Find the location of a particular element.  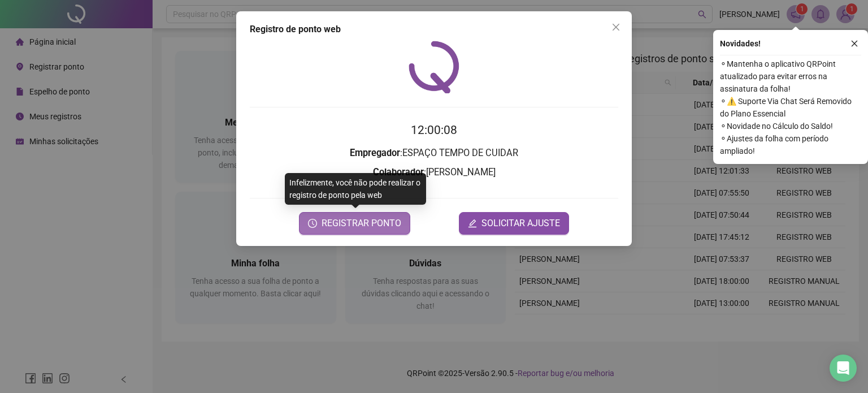

span: edit is located at coordinates (473, 224).